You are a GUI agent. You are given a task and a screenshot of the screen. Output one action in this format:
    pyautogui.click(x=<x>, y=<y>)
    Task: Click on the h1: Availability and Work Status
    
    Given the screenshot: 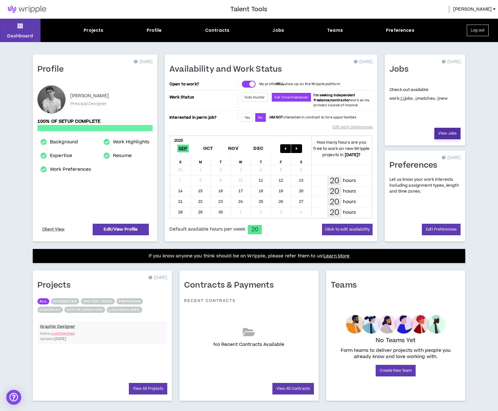 What is the action you would take?
    pyautogui.click(x=228, y=70)
    